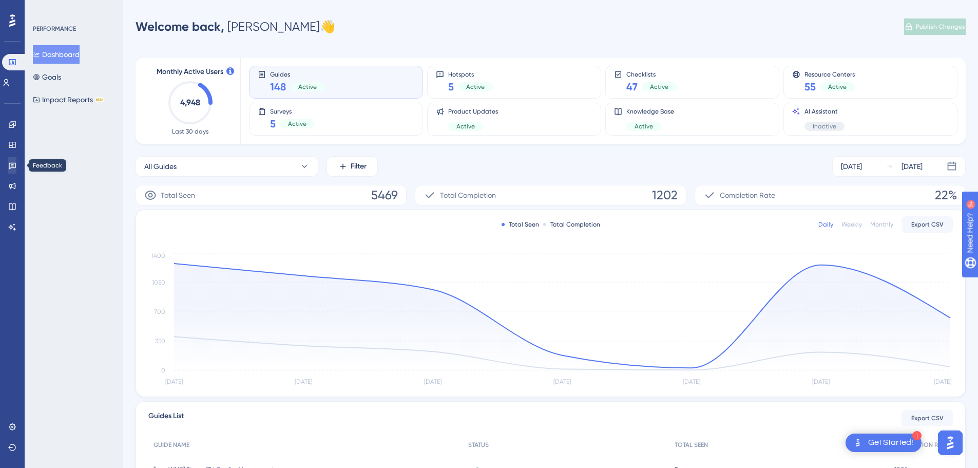 The width and height of the screenshot is (978, 468). Describe the element at coordinates (158, 256) in the screenshot. I see `tspan: 1400` at that location.